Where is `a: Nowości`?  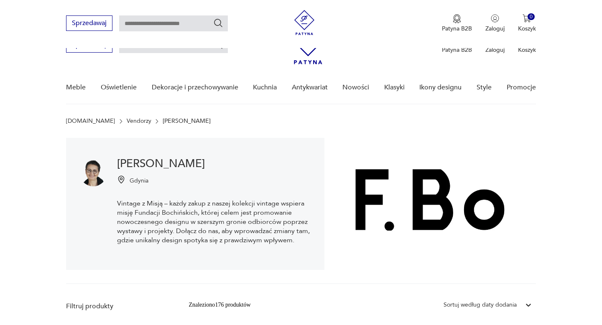
a: Nowości is located at coordinates (356, 87).